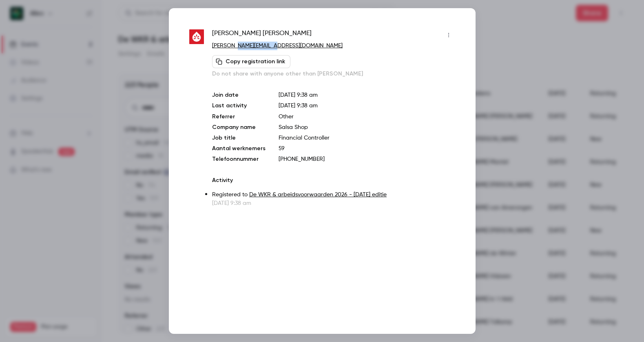  What do you see at coordinates (239, 138) in the screenshot?
I see `p: Job title` at bounding box center [239, 138].